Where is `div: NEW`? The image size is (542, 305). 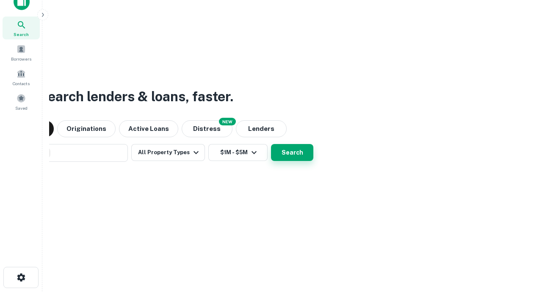
div: NEW is located at coordinates (227, 121).